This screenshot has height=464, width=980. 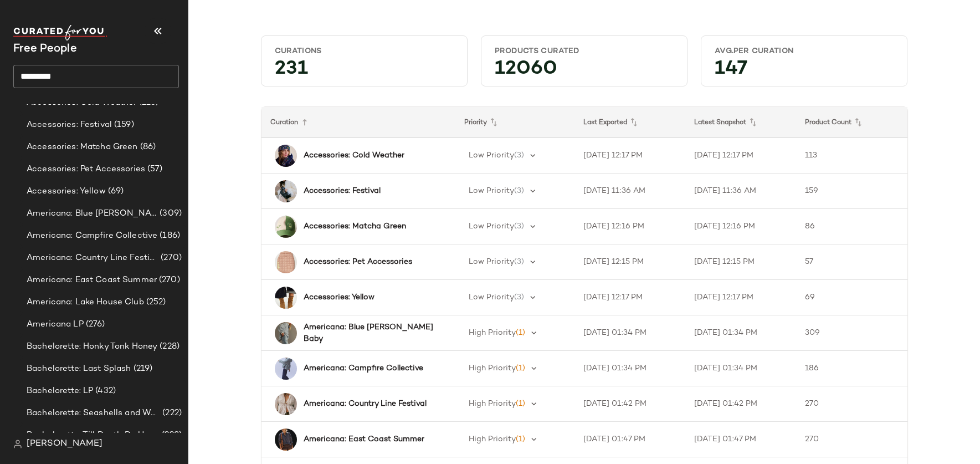 I want to click on td: 159, so click(x=851, y=191).